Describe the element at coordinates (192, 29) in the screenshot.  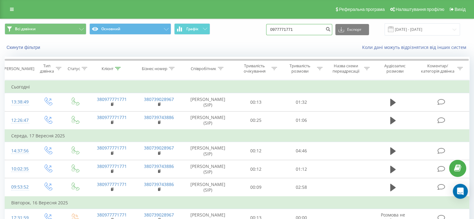
I see `button: Графік` at that location.